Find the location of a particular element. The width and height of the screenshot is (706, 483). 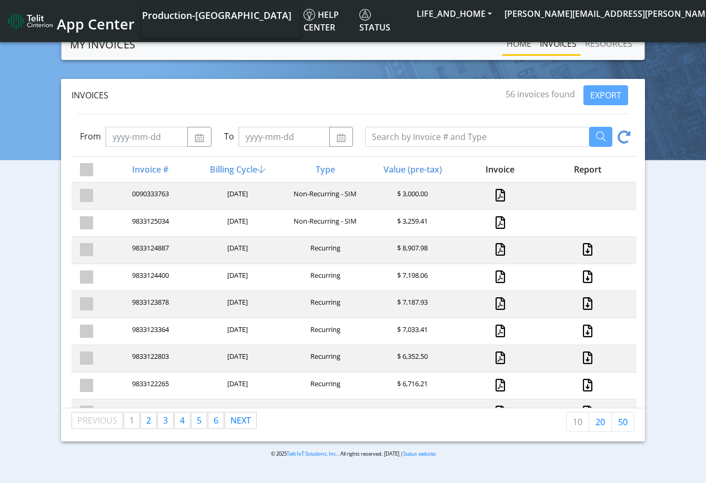

label: From is located at coordinates (90, 136).